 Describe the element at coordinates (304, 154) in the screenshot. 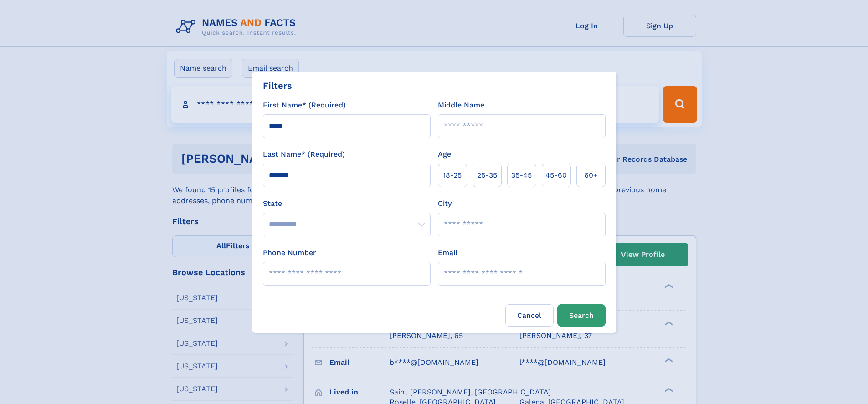

I see `label: Last Name* (Required)` at that location.